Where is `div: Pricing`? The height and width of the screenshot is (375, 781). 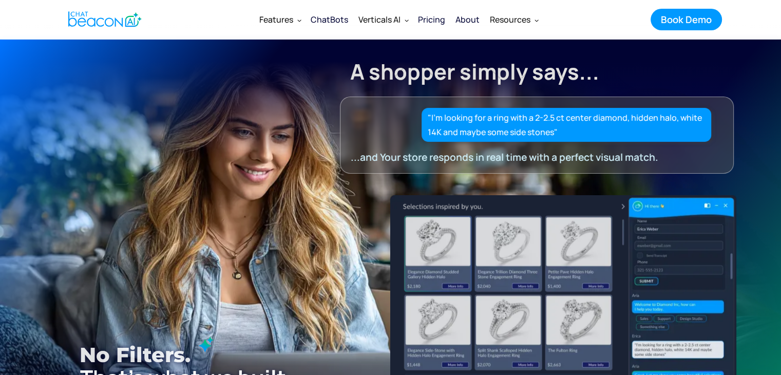 div: Pricing is located at coordinates (432, 20).